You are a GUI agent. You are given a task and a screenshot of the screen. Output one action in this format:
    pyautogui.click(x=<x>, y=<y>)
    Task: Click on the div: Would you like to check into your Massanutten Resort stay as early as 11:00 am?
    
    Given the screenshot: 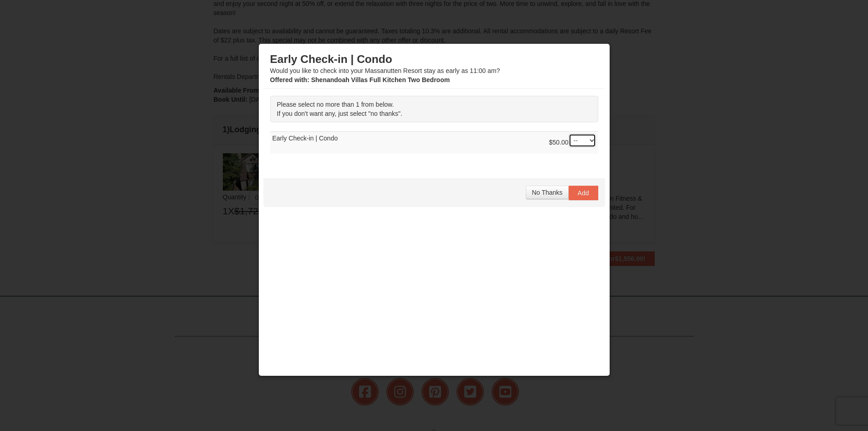 What is the action you would take?
    pyautogui.click(x=435, y=68)
    